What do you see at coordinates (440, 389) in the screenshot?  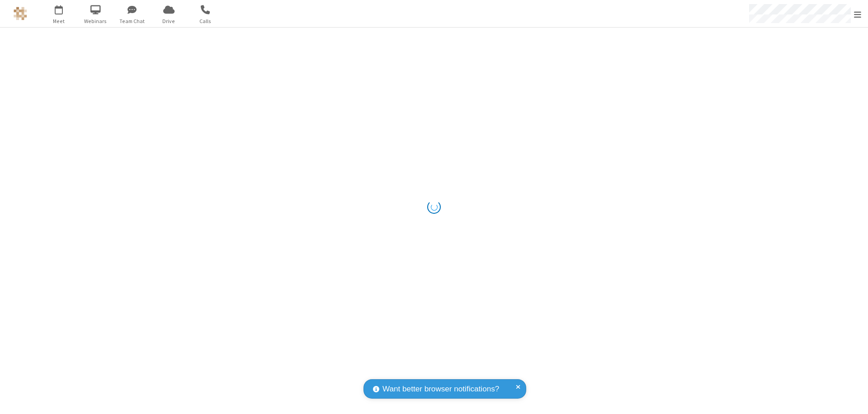 I see `span: Want better browser notifications?` at bounding box center [440, 389].